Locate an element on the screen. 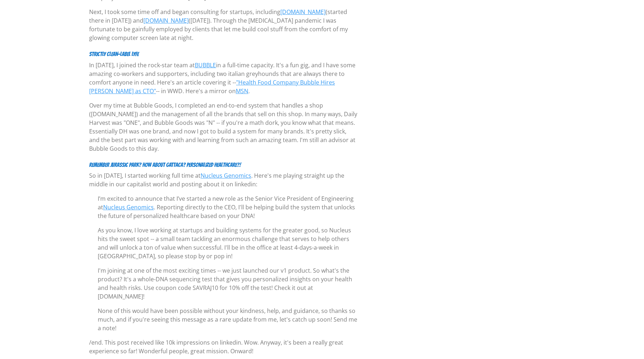 The width and height of the screenshot is (644, 359). p: None of this would have been possible without your kindness, help, and guidance, so thanks so muc... is located at coordinates (227, 320).